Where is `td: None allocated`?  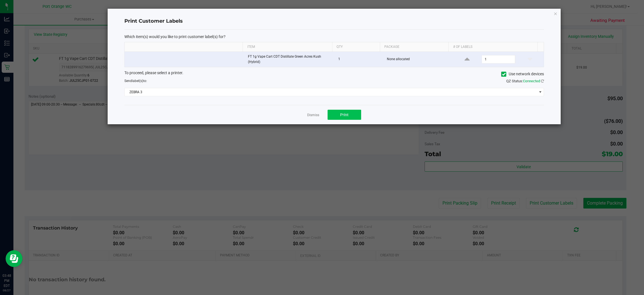
td: None allocated is located at coordinates (418, 59).